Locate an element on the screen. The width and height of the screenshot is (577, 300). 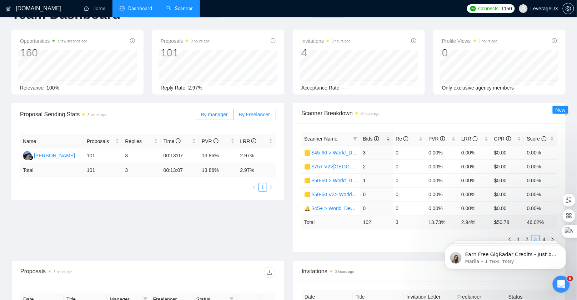
span: Reply Rate is located at coordinates (173, 88).